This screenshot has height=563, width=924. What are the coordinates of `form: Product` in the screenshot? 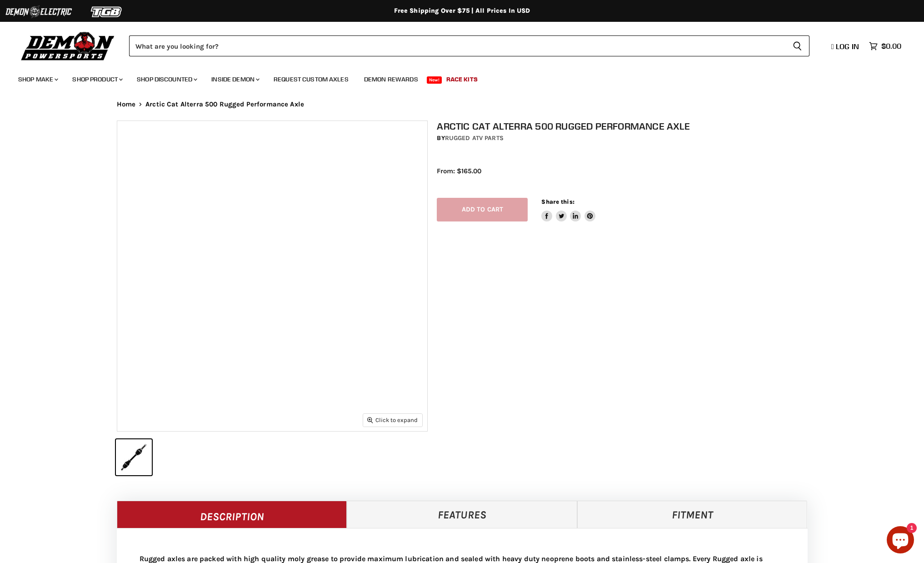 It's located at (469, 46).